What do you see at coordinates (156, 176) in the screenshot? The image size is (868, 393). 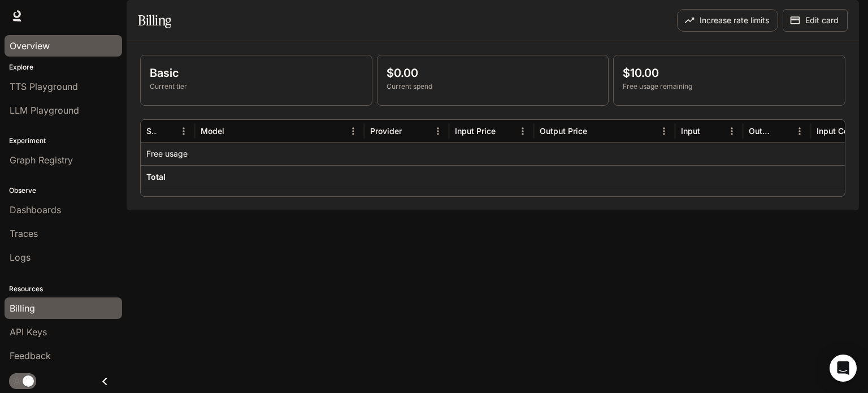 I see `h6: Total` at bounding box center [156, 176].